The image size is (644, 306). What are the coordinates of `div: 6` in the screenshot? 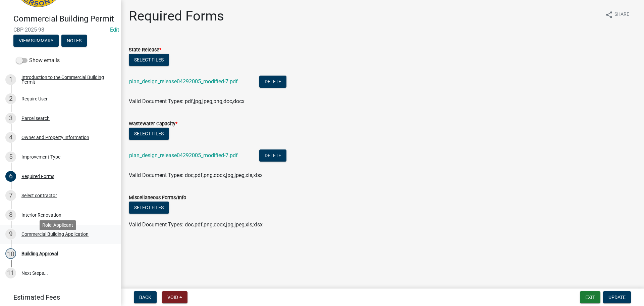 It's located at (11, 176).